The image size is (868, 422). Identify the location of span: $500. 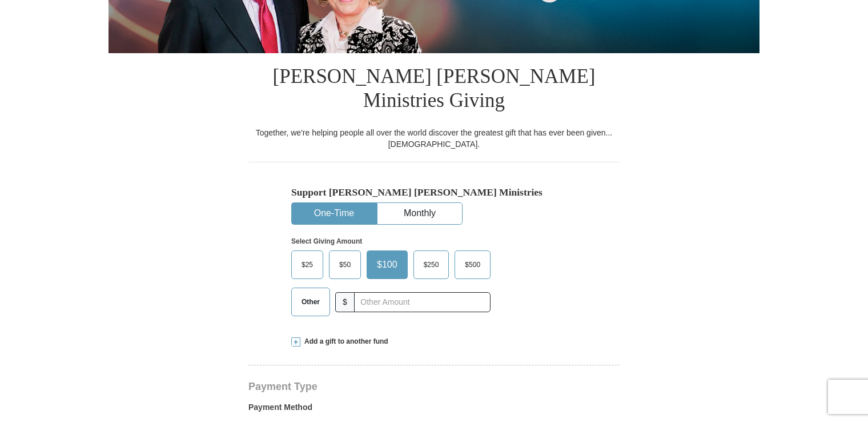
(472, 265).